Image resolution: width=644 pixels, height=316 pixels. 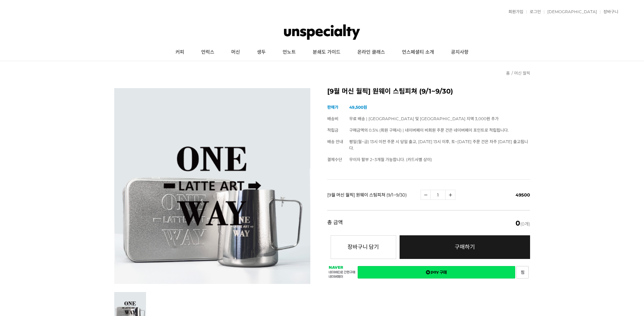 I want to click on a: 홈, so click(x=507, y=73).